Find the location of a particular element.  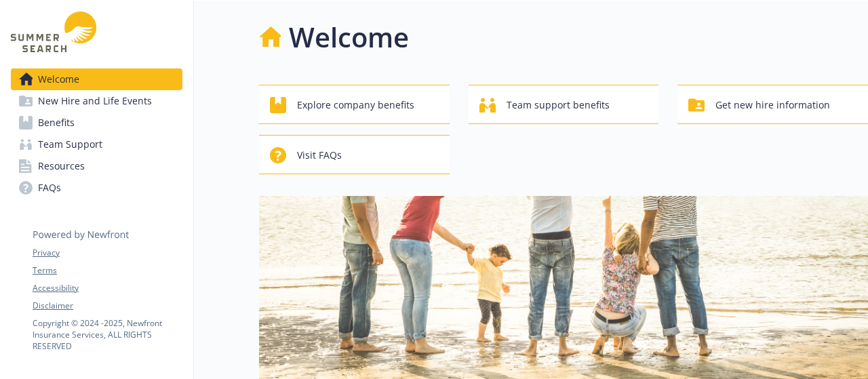

button: Get new hire information is located at coordinates (772, 105).